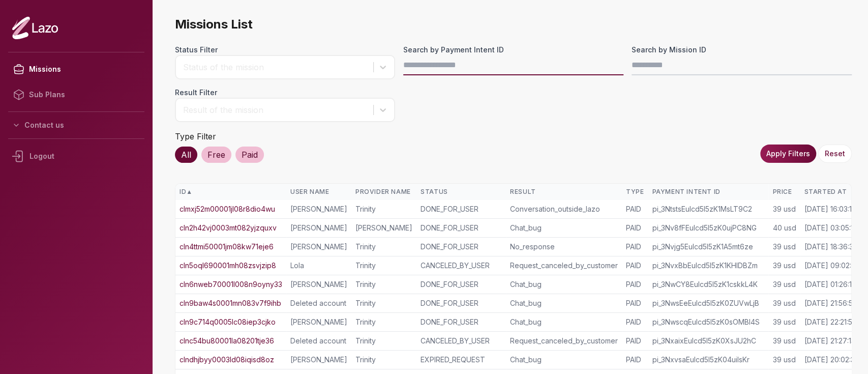 The width and height of the screenshot is (868, 374). Describe the element at coordinates (564, 246) in the screenshot. I see `div: No_response` at that location.